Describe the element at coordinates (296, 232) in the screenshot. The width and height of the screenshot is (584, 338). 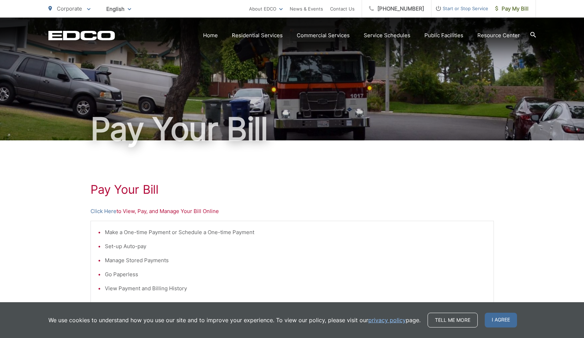
I see `li: Make a One-time Payment or Schedule a One-time Payment` at that location.